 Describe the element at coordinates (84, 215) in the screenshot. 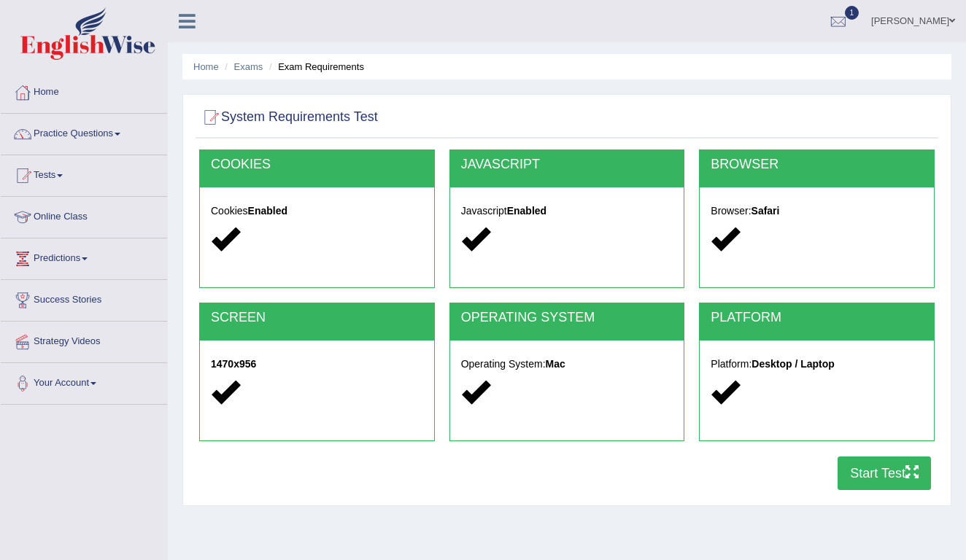

I see `a: Online Class` at that location.